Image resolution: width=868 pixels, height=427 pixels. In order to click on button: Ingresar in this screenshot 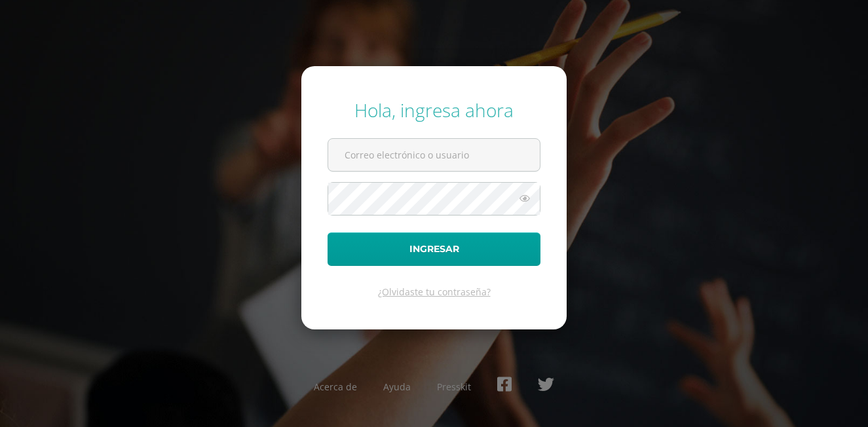, I will do `click(434, 249)`.